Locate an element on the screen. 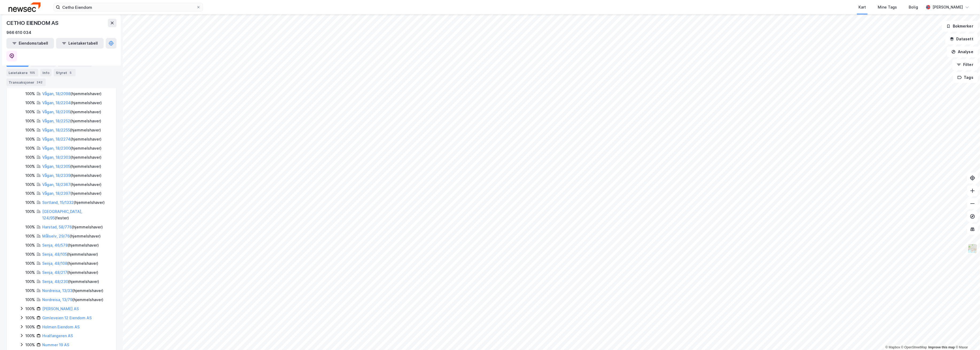 This screenshot has width=980, height=350. div: 5 is located at coordinates (71, 73).